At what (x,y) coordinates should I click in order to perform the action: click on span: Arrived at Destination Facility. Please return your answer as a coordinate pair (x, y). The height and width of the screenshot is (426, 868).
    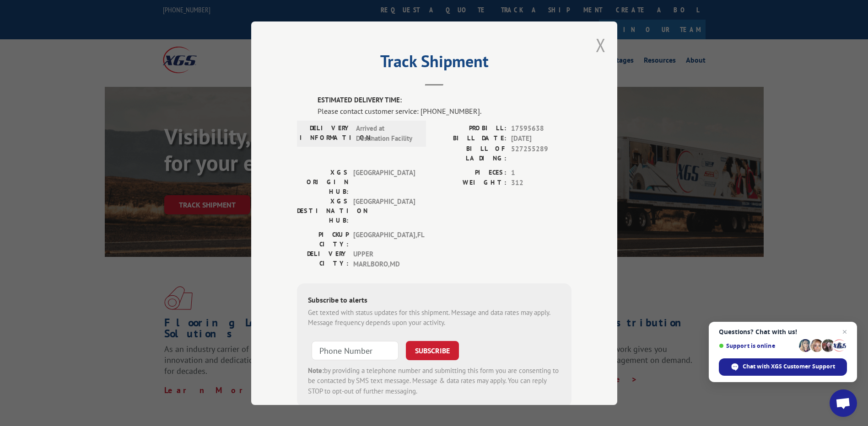
    Looking at the image, I should click on (387, 133).